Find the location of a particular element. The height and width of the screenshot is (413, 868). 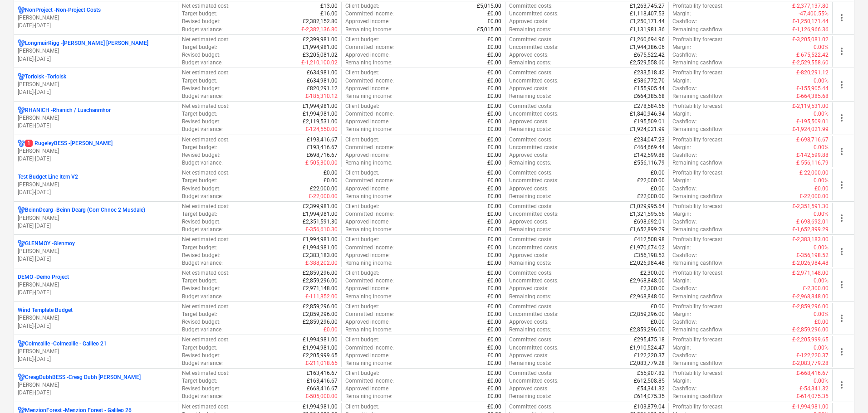

p: £22,000.00 is located at coordinates (651, 180).